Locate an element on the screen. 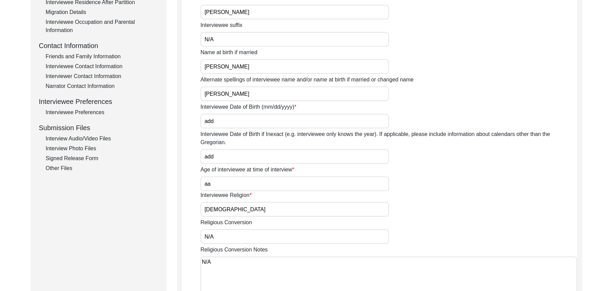 The height and width of the screenshot is (291, 613). div: Migration Details is located at coordinates (102, 12).